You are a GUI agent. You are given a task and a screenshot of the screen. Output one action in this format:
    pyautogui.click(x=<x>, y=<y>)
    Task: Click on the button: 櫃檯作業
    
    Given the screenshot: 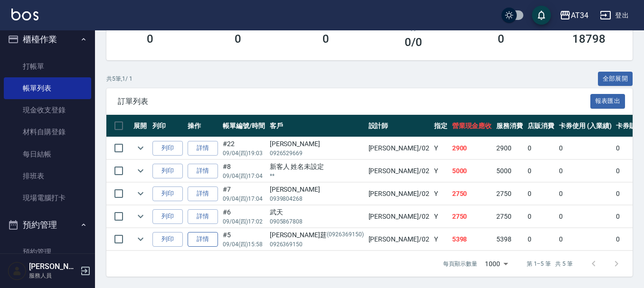 What is the action you would take?
    pyautogui.click(x=48, y=39)
    